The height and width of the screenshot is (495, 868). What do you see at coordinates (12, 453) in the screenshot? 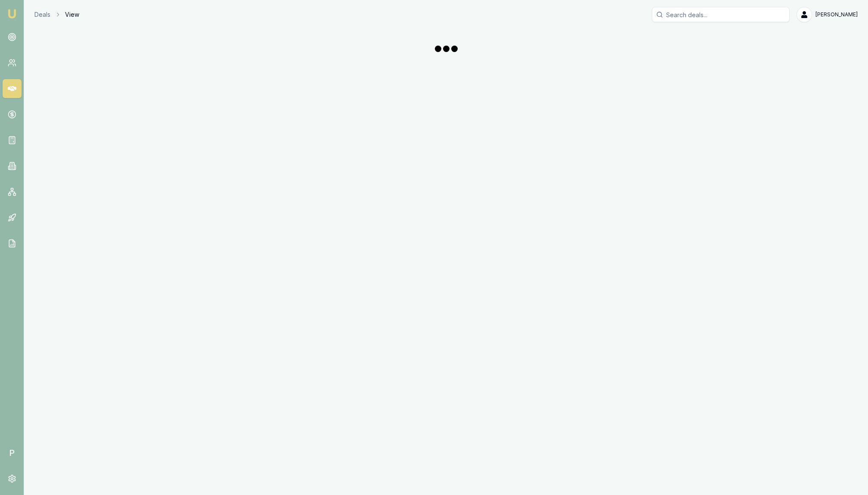
I see `span: P` at bounding box center [12, 453].